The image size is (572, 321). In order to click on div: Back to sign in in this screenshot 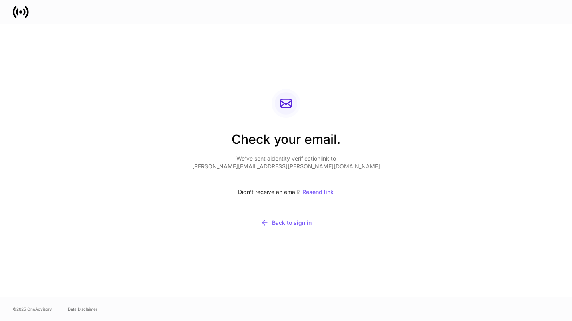, I will do `click(286, 223)`.